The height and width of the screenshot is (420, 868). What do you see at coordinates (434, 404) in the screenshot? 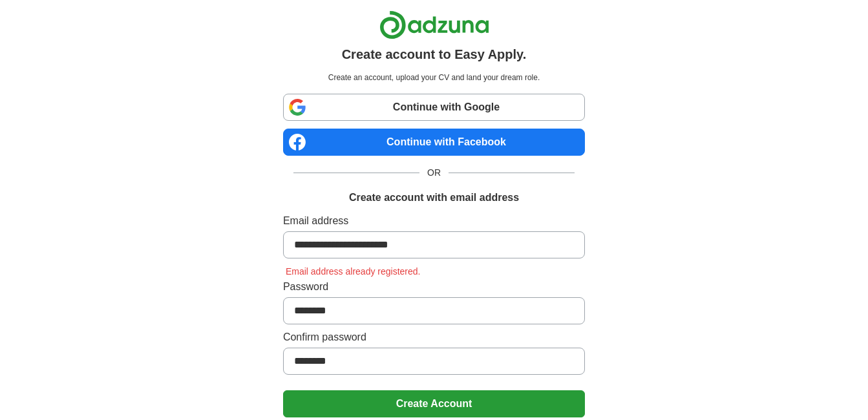
I see `button: Create Account` at bounding box center [434, 404].